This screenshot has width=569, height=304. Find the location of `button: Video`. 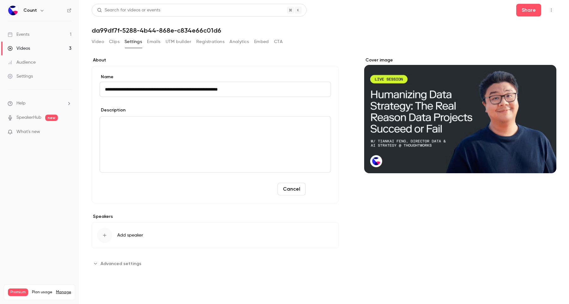

button: Video is located at coordinates (98, 42).